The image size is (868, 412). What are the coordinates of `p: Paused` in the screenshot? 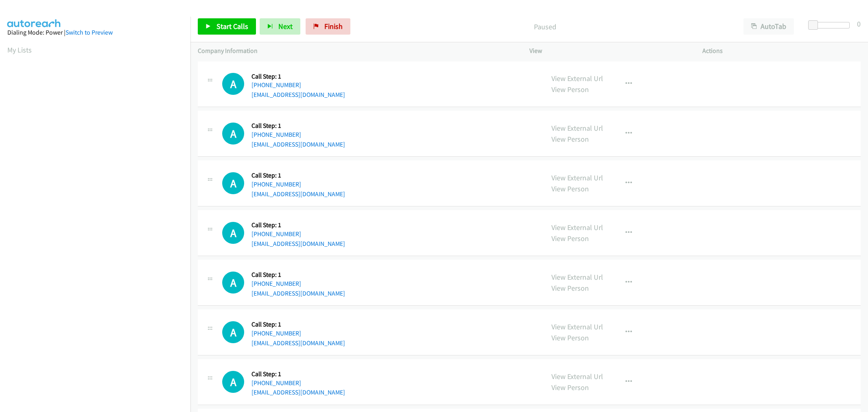 It's located at (545, 26).